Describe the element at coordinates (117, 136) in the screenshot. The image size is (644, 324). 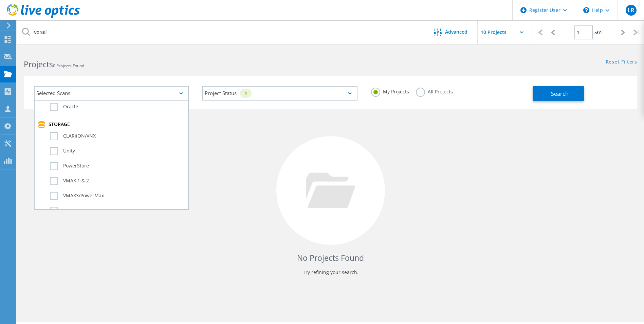
I see `label: CLARiiON/VNX` at that location.